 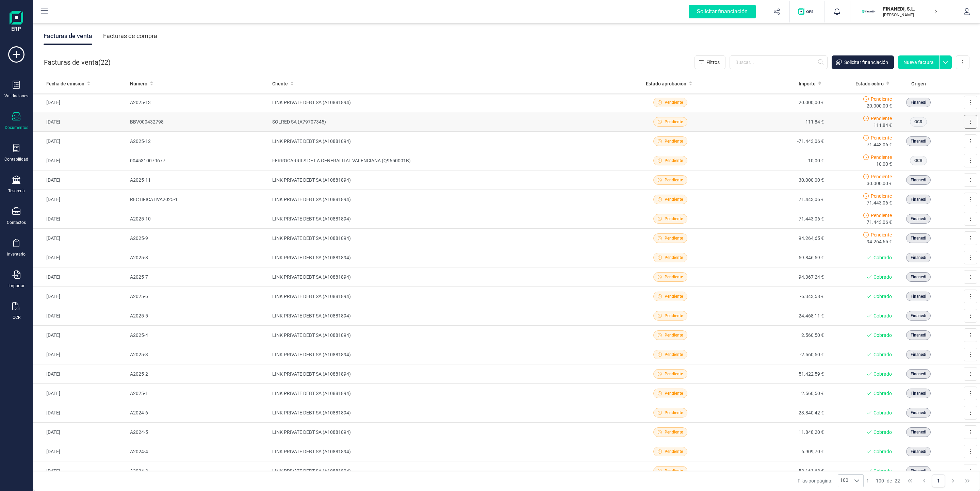 What do you see at coordinates (884, 164) in the screenshot?
I see `span: 10,00 €` at bounding box center [884, 164].